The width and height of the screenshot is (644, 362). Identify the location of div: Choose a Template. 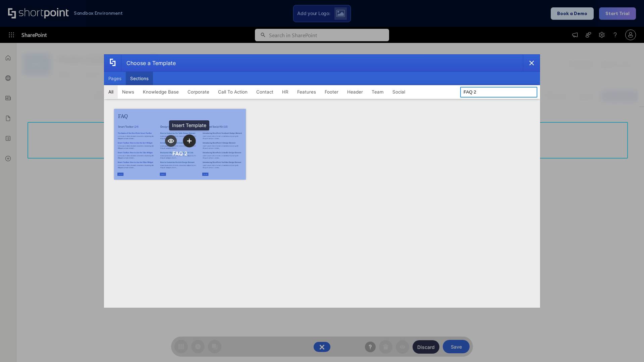
(148, 63).